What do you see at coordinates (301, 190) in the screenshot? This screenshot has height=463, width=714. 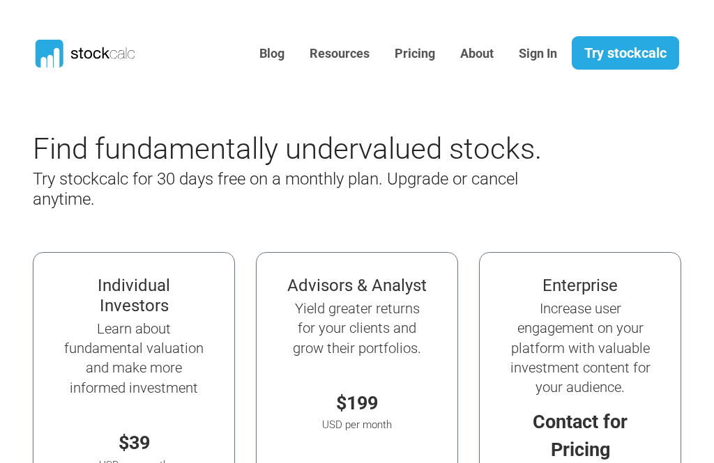 I see `h4: Try stockcalc for 30 days free on a monthly plan. Upgrade or cancel anytime.` at bounding box center [301, 190].